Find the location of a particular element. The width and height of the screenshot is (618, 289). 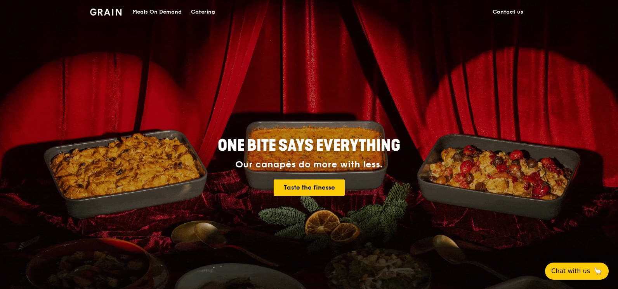

div: Our canapés do more with less. is located at coordinates (309, 165).